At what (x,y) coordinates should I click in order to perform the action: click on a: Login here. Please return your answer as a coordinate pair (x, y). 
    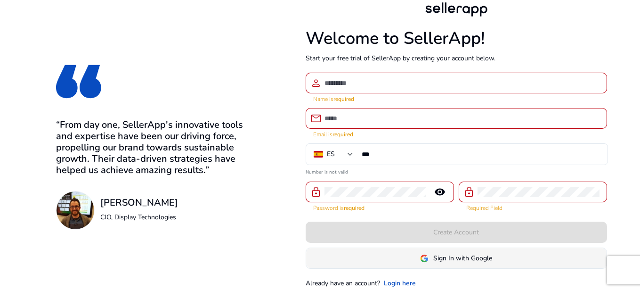
    Looking at the image, I should click on (400, 283).